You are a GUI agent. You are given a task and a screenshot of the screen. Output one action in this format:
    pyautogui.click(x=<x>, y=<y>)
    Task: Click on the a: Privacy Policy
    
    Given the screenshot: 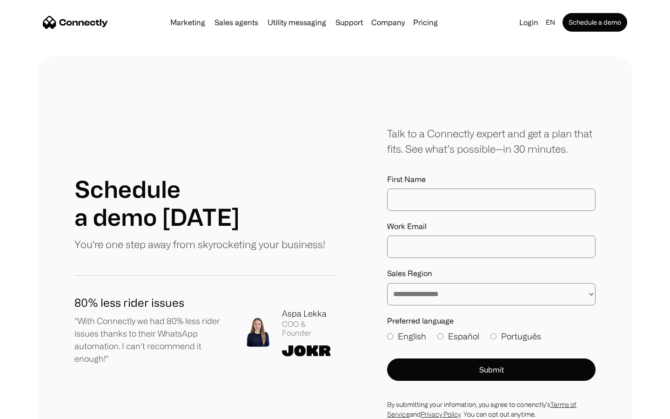 What is the action you would take?
    pyautogui.click(x=440, y=414)
    